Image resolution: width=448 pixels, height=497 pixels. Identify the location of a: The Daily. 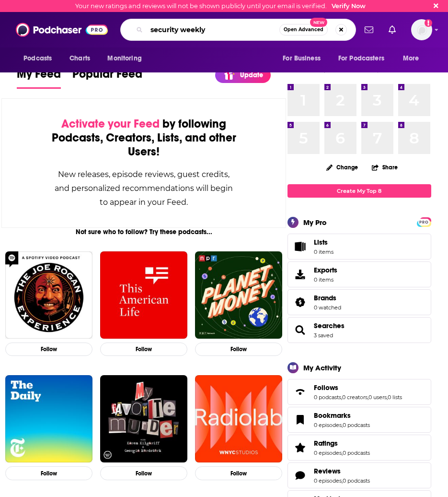
(49, 419).